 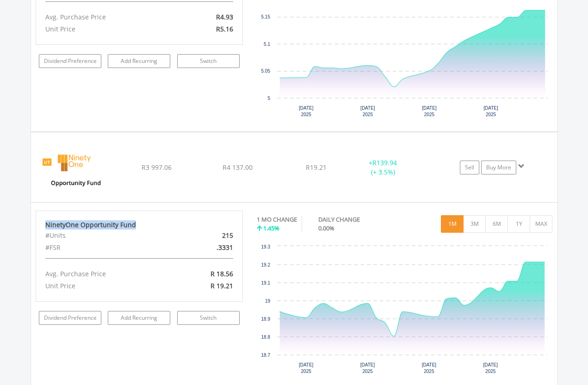 I want to click on div: DAILY CHANGE, so click(x=355, y=219).